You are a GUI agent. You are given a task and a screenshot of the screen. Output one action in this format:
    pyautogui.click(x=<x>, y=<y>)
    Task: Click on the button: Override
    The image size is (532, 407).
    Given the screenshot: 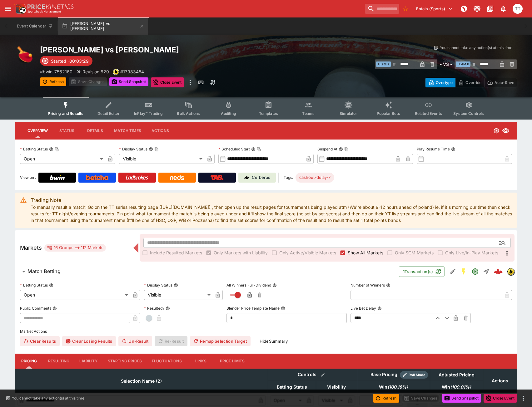 What is the action you would take?
    pyautogui.click(x=469, y=82)
    